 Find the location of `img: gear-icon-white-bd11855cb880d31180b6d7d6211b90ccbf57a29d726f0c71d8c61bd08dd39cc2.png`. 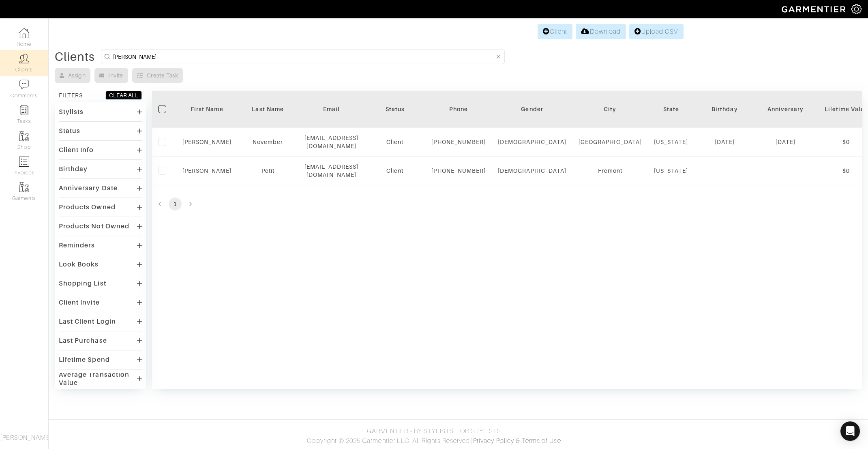

img: gear-icon-white-bd11855cb880d31180b6d7d6211b90ccbf57a29d726f0c71d8c61bd08dd39cc2.png is located at coordinates (856, 9).